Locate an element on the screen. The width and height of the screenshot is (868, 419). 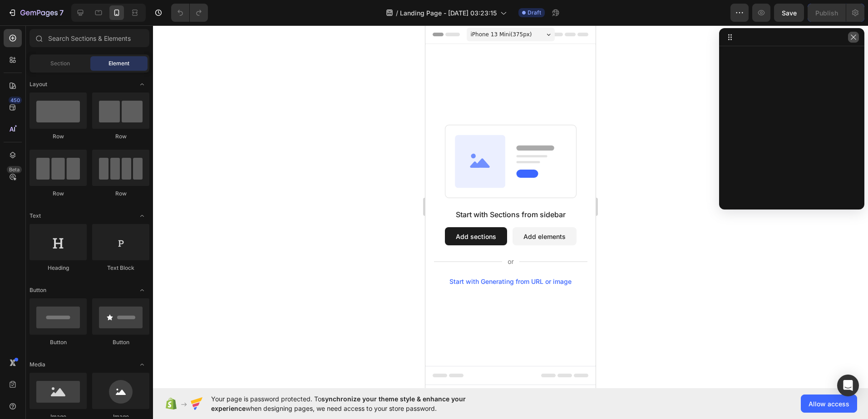
div: Text Block is located at coordinates (121, 268).